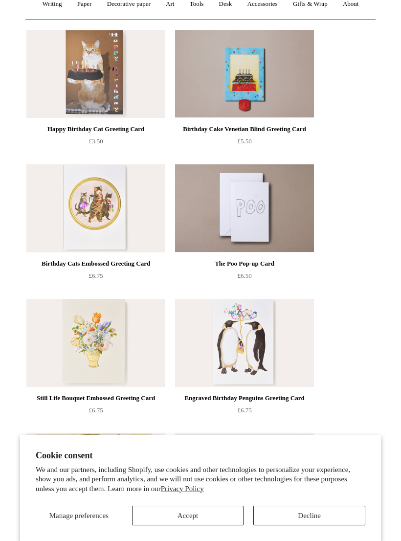  What do you see at coordinates (245, 343) in the screenshot?
I see `a: Engraved Birthday Penguins Greeting Card Engraved Birthday Penguins Greeting Card` at bounding box center [245, 343].